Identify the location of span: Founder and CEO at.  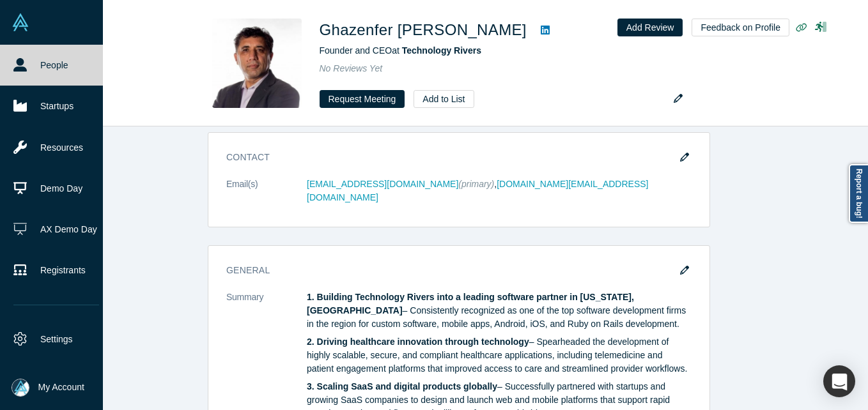
(401, 50).